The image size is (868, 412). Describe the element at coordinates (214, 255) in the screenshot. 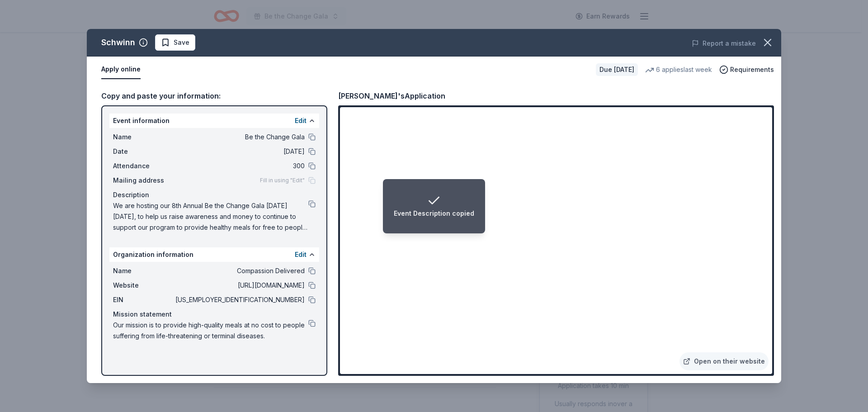

I see `div: Organization information` at that location.